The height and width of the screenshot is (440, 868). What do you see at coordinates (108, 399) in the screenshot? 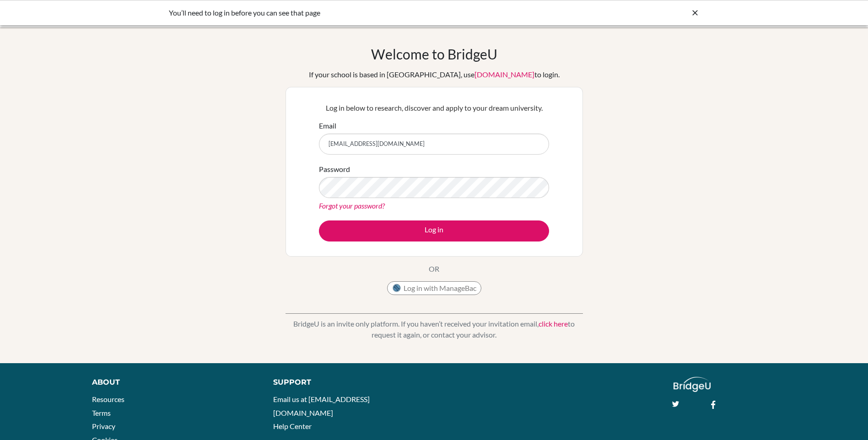
I see `a: Resources` at bounding box center [108, 399].